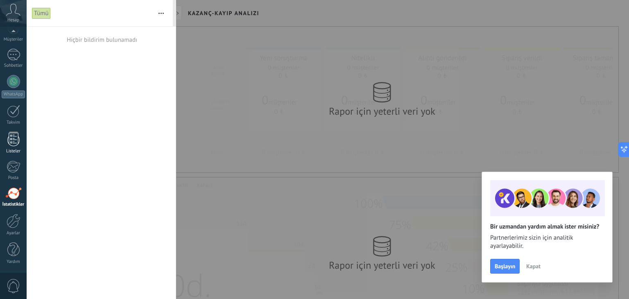  I want to click on span: Hesap, so click(13, 20).